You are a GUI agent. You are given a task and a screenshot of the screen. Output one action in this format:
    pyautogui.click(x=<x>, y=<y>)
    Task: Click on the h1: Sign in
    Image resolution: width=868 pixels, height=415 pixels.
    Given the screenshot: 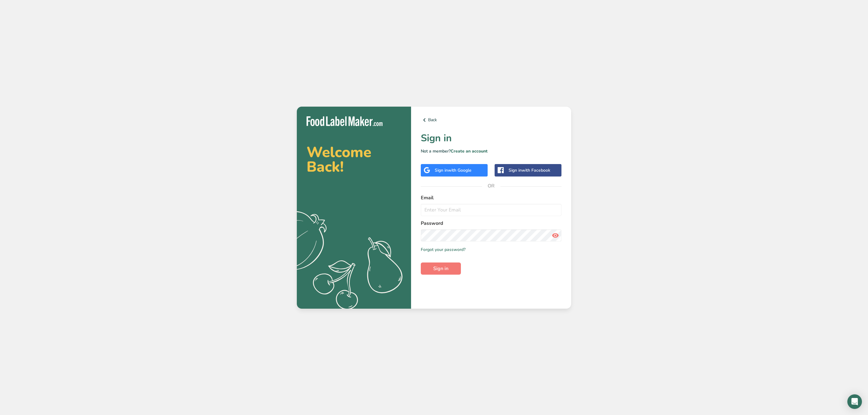 What is the action you would take?
    pyautogui.click(x=491, y=139)
    